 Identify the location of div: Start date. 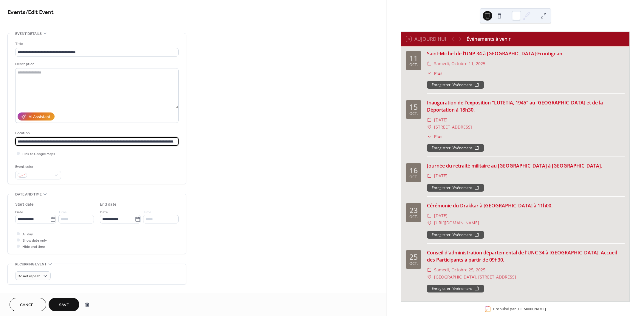
(25, 205).